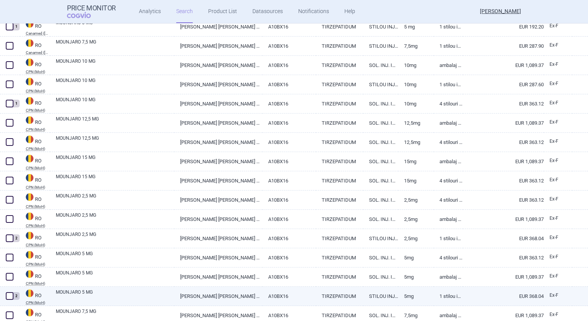 This screenshot has width=588, height=321. I want to click on a: 15mg, so click(416, 180).